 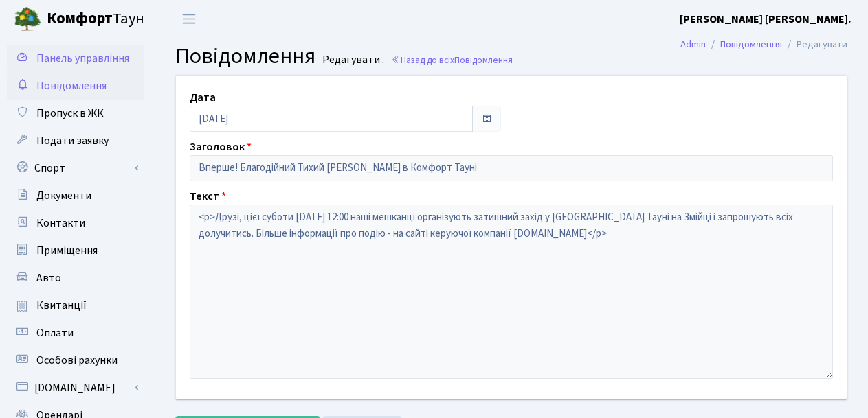 What do you see at coordinates (66, 251) in the screenshot?
I see `span: Приміщення` at bounding box center [66, 251].